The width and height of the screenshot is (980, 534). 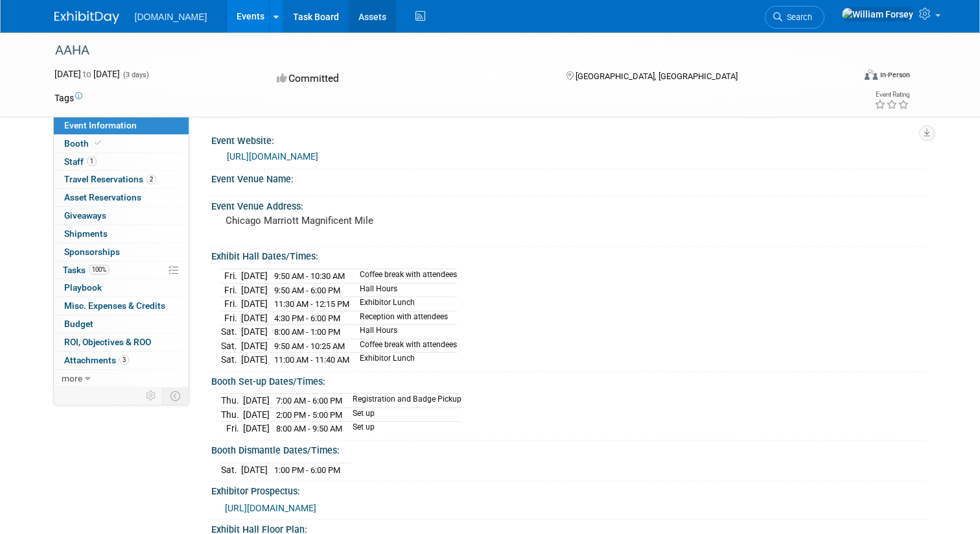 What do you see at coordinates (110, 179) in the screenshot?
I see `span: Travel Reservations` at bounding box center [110, 179].